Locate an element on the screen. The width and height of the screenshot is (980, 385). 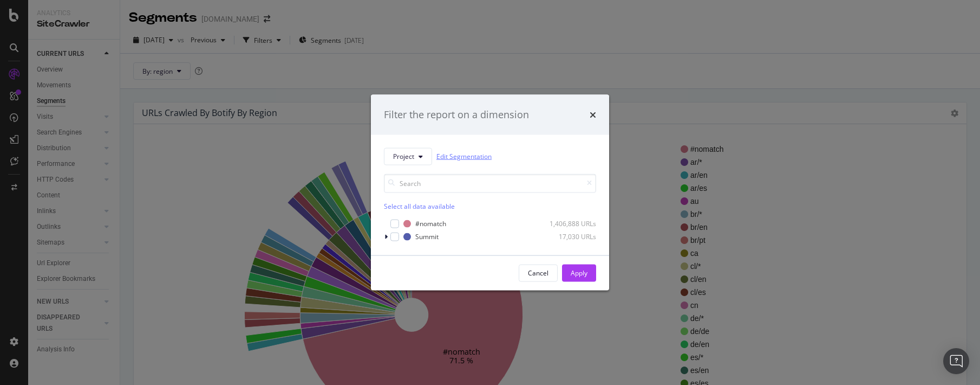
a: Edit Segmentation is located at coordinates (464, 156).